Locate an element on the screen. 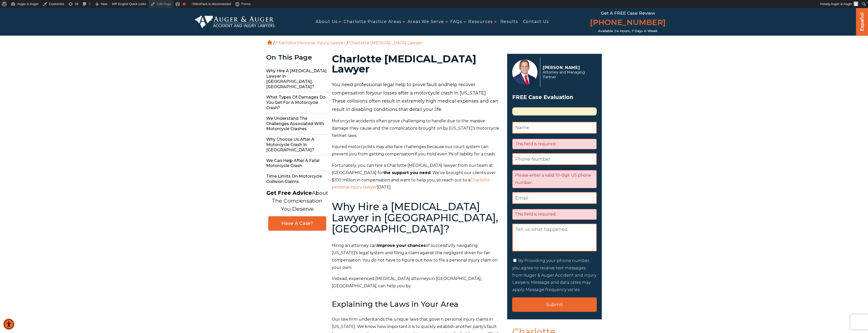  span: Get a FREE Case Review is located at coordinates (628, 13).